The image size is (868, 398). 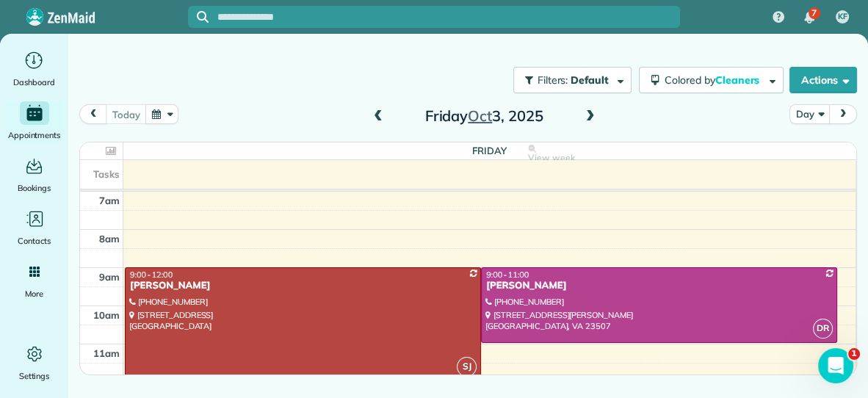 What do you see at coordinates (569, 80) in the screenshot?
I see `a: Filters: Default` at bounding box center [569, 80].